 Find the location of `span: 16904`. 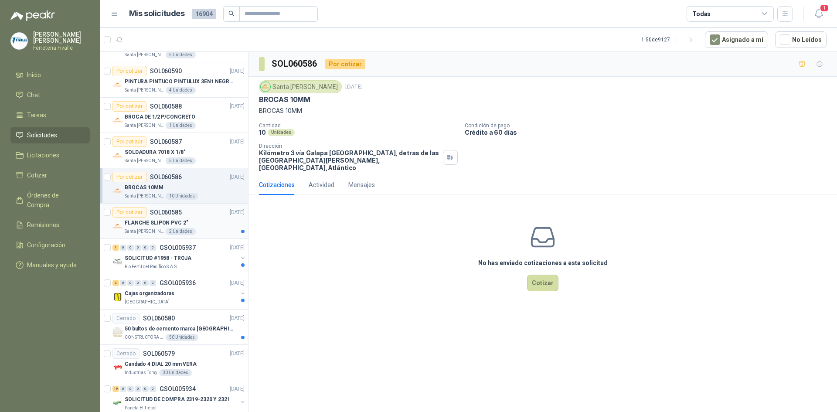

span: 16904 is located at coordinates (204, 14).